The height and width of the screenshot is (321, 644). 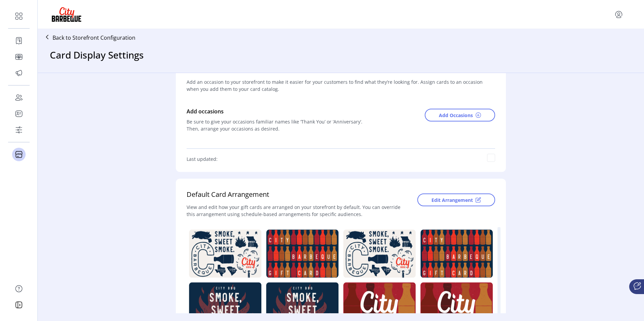 What do you see at coordinates (456, 115) in the screenshot?
I see `span: Add Occasions` at bounding box center [456, 115].